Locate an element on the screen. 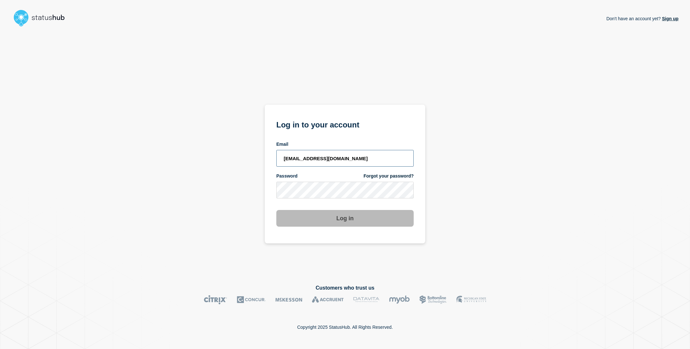  span: Password is located at coordinates (287, 176).